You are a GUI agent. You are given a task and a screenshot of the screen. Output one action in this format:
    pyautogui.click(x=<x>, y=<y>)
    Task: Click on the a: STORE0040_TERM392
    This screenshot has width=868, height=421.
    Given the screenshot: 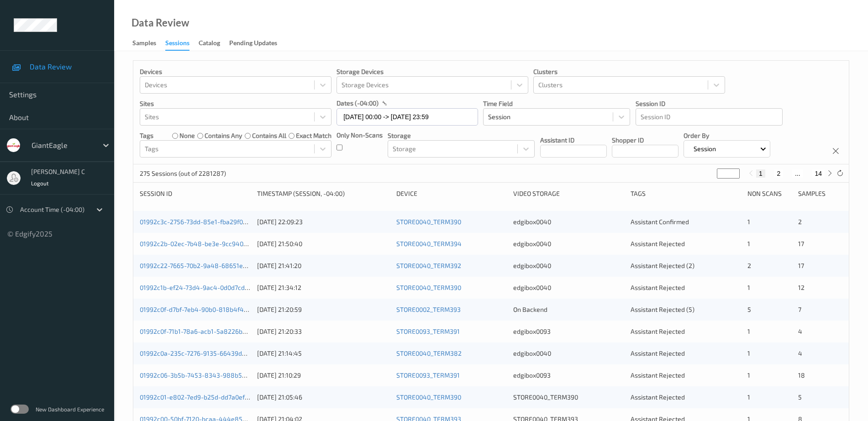 What is the action you would take?
    pyautogui.click(x=429, y=265)
    